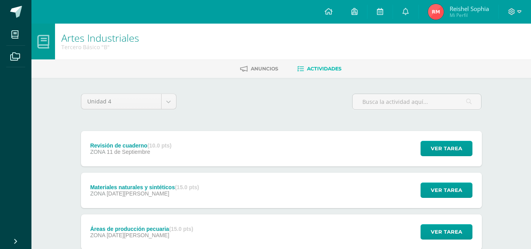 The image size is (531, 249). I want to click on div: Tercero Básico 'B', so click(100, 47).